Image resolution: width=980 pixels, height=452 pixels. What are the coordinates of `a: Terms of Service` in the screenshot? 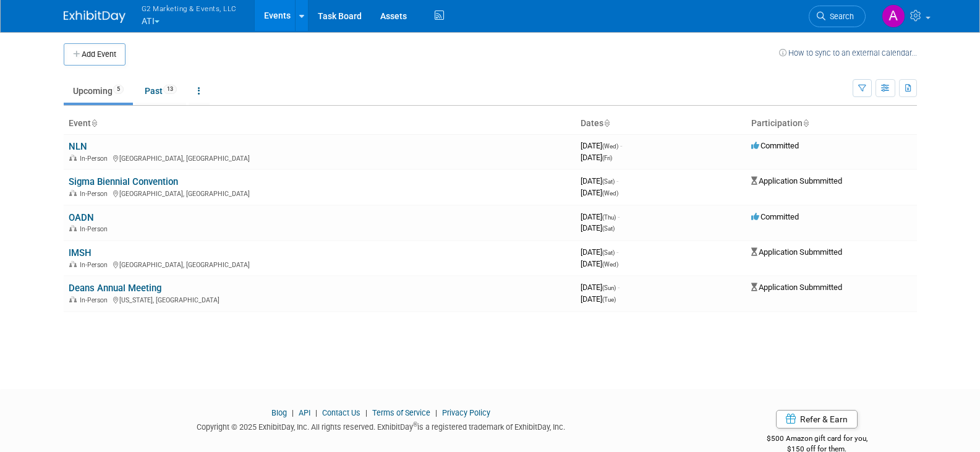 It's located at (401, 412).